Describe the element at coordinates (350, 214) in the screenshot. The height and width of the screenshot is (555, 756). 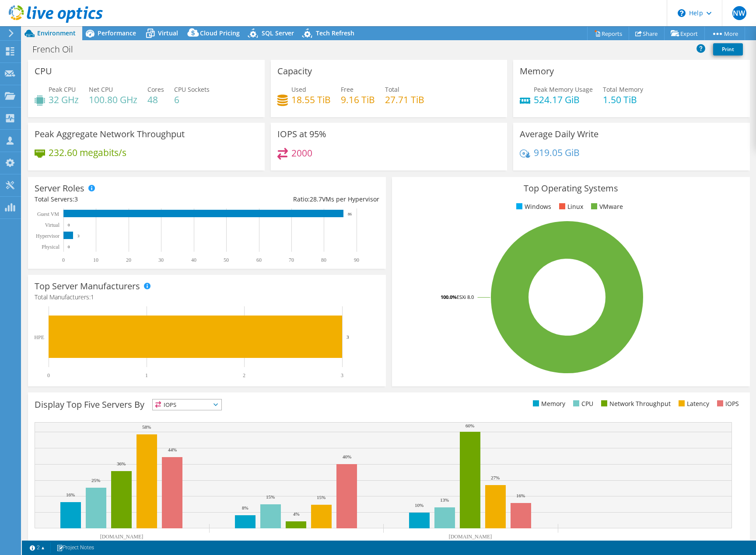
I see `text: 86` at that location.